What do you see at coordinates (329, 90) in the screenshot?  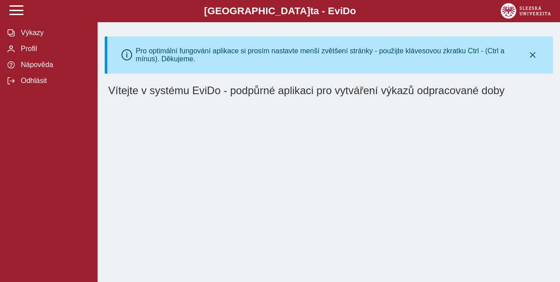 I see `h1: Vítejte v systému EviDo - podpůrné aplikaci pro vytváření výkazů odpracované doby` at bounding box center [329, 90].